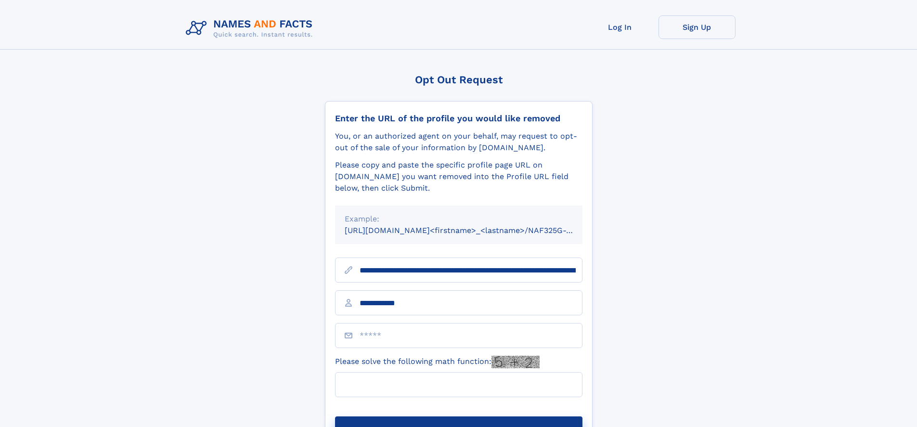 The height and width of the screenshot is (427, 917). I want to click on a: Log In, so click(620, 27).